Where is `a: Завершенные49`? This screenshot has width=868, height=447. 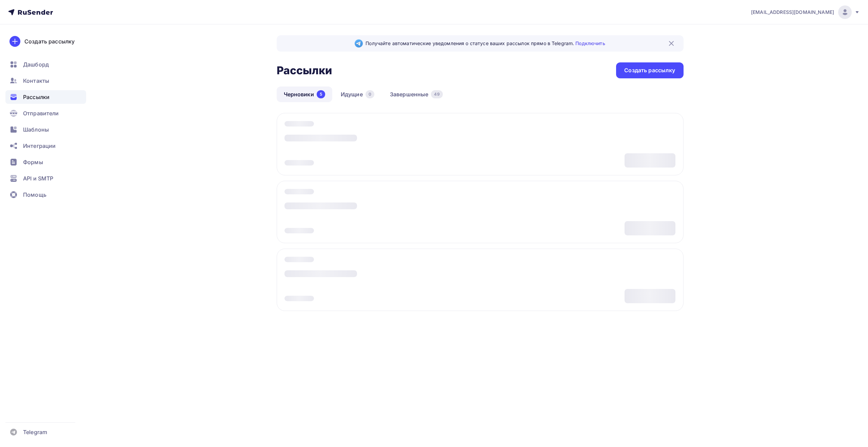
a: Завершенные49 is located at coordinates (416, 95).